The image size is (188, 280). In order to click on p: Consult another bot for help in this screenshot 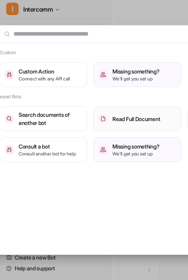, I will do `click(47, 154)`.